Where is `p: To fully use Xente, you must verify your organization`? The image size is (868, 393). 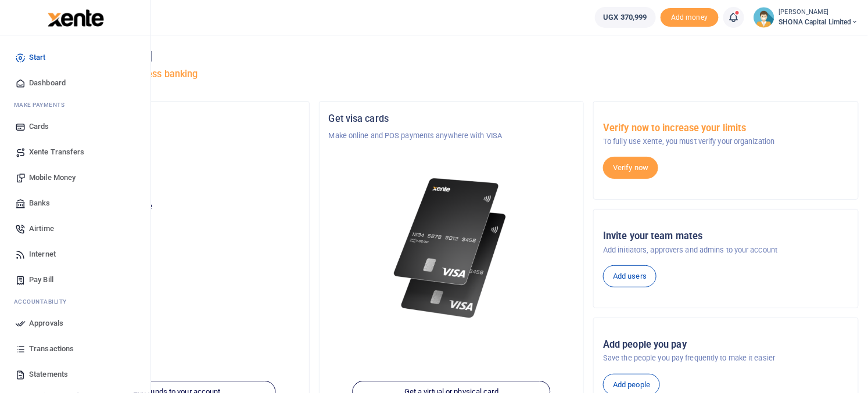
p: To fully use Xente, you must verify your organization is located at coordinates (726, 142).